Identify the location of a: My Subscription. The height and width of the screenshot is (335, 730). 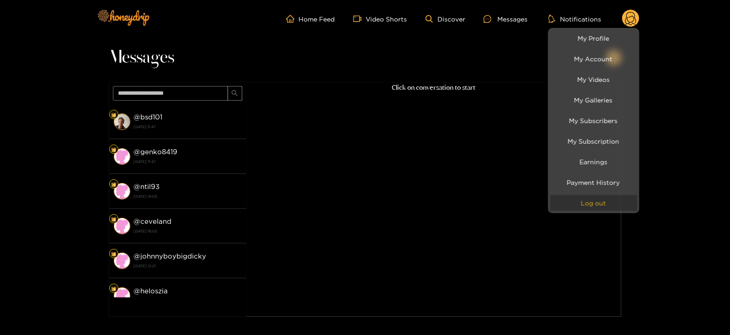
(594, 141).